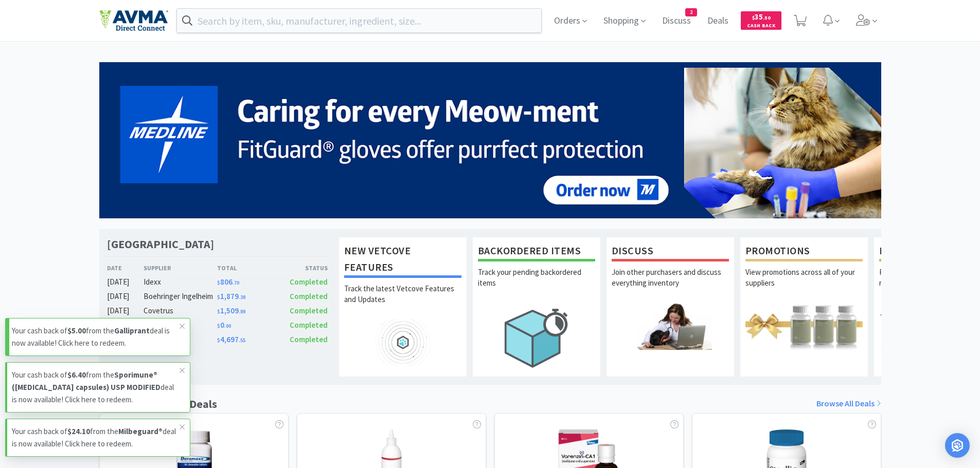  I want to click on p: Track the latest Vetcove Features and Updates, so click(402, 301).